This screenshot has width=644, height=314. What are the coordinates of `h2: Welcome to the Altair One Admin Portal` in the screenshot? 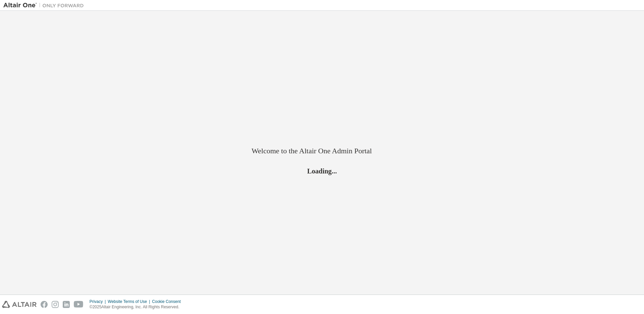 It's located at (322, 151).